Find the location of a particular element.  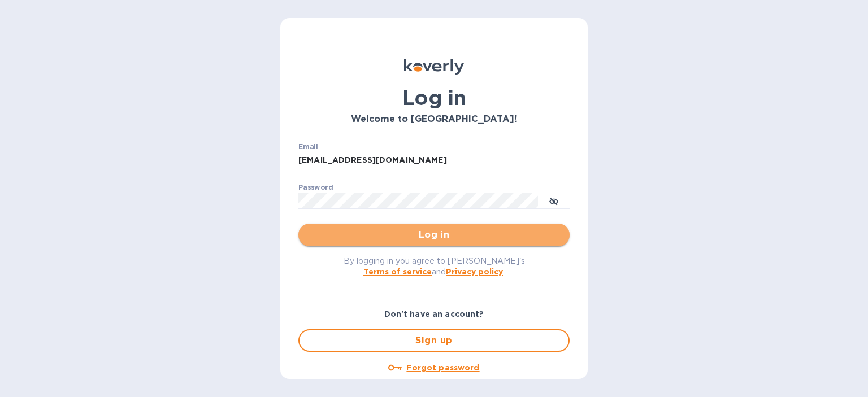

u: Forgot password is located at coordinates (443, 368).